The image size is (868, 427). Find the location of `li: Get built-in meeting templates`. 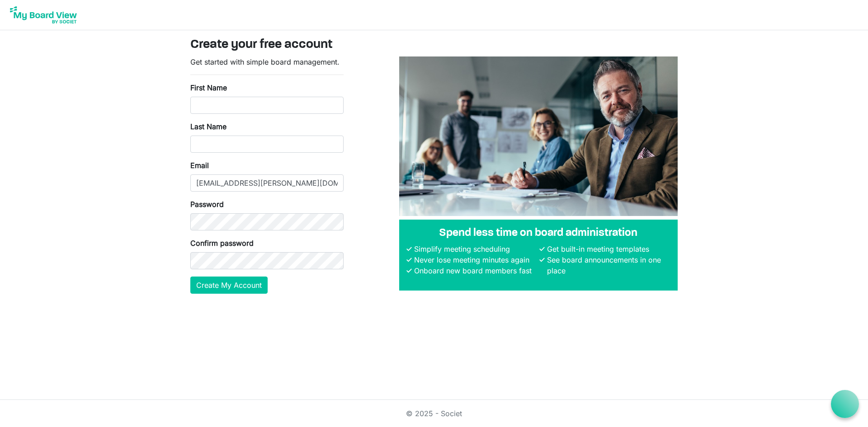

li: Get built-in meeting templates is located at coordinates (607, 249).